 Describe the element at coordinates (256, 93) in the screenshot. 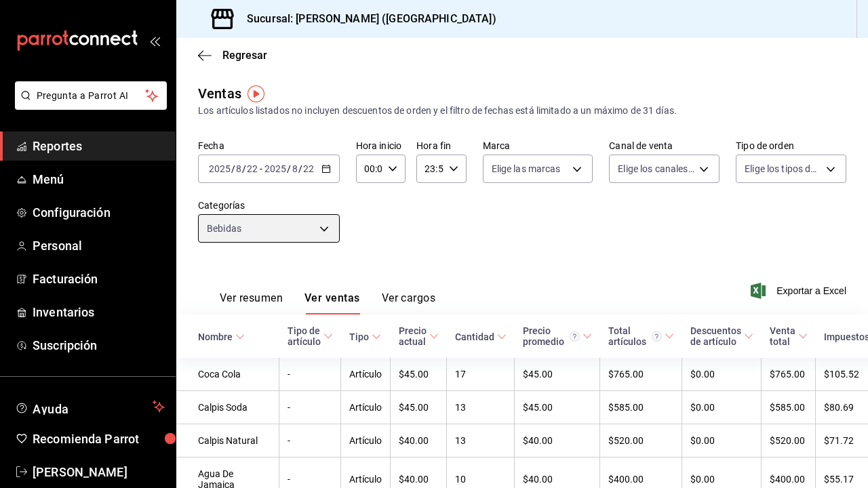

I see `button: Tooltip marker` at that location.